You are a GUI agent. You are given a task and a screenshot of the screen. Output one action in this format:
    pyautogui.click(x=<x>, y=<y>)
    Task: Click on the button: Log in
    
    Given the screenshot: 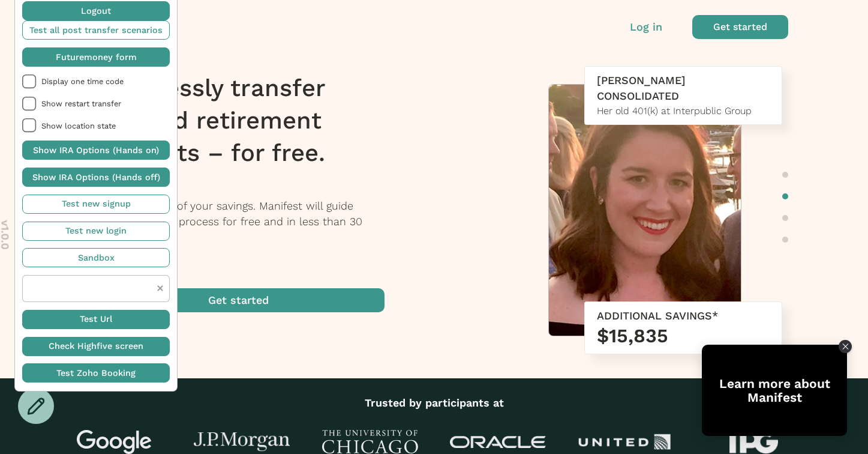 What is the action you would take?
    pyautogui.click(x=646, y=27)
    